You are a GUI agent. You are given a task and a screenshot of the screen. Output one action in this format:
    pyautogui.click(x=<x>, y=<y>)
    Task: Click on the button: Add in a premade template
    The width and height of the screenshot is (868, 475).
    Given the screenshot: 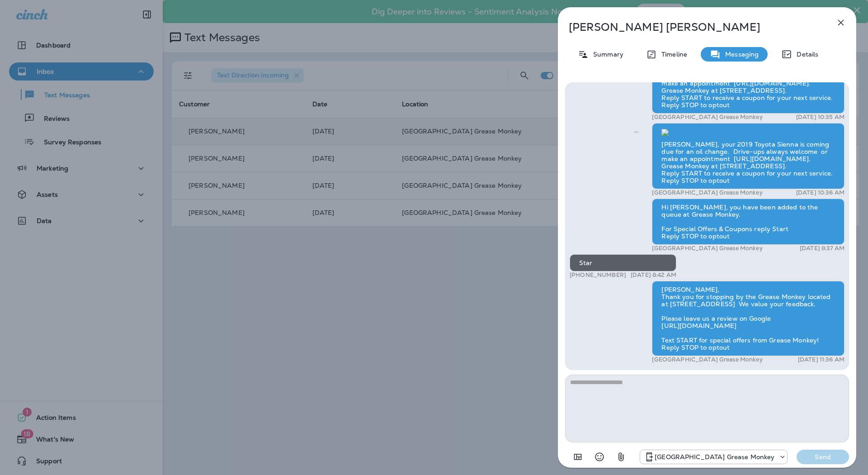 What is the action you would take?
    pyautogui.click(x=578, y=457)
    